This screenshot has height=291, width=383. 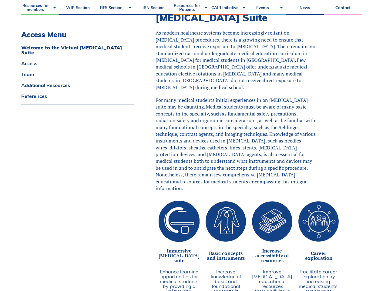 I want to click on strong: Basic concepts and instruments, so click(x=225, y=255).